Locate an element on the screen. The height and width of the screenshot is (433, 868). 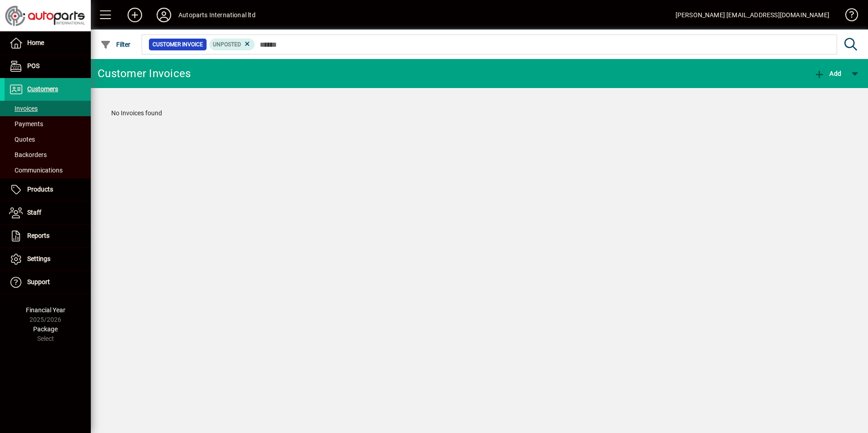
span: Communications is located at coordinates (36, 170).